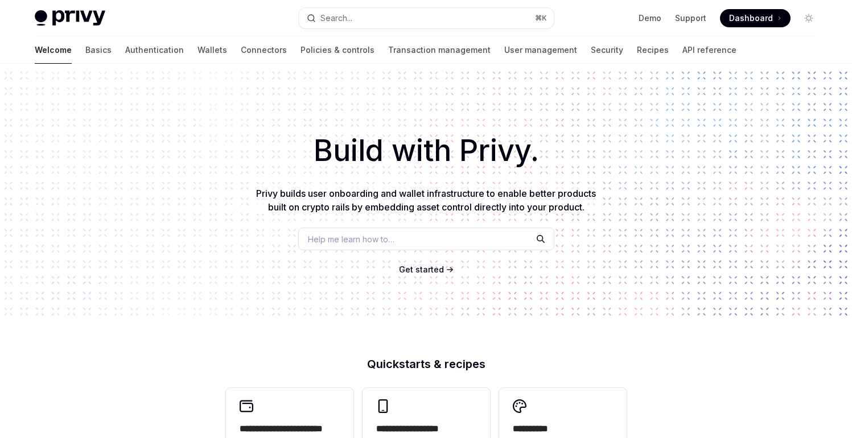 Image resolution: width=852 pixels, height=438 pixels. What do you see at coordinates (709, 50) in the screenshot?
I see `a: API reference` at bounding box center [709, 50].